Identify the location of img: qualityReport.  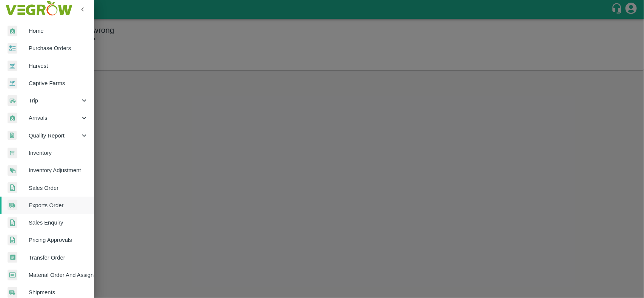
(12, 135).